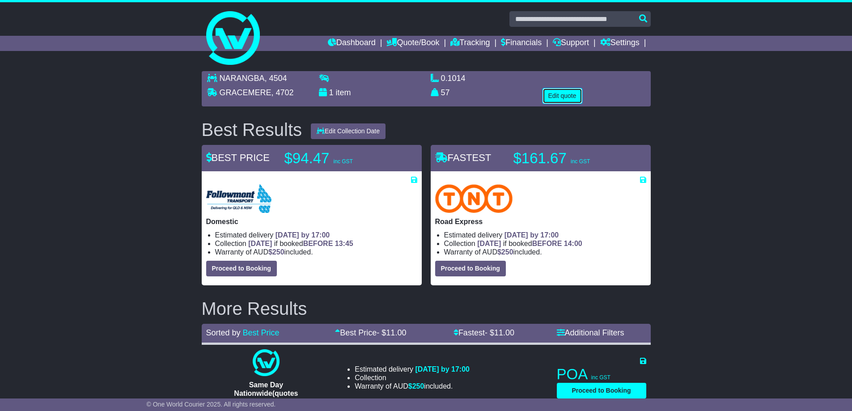 The image size is (852, 411). Describe the element at coordinates (344, 243) in the screenshot. I see `span: 13:45` at that location.